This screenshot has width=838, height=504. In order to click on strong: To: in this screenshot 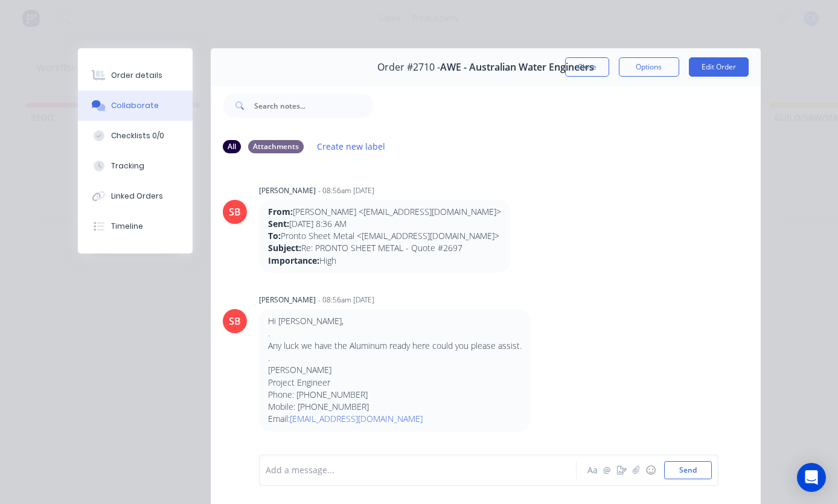, I will do `click(274, 235)`.